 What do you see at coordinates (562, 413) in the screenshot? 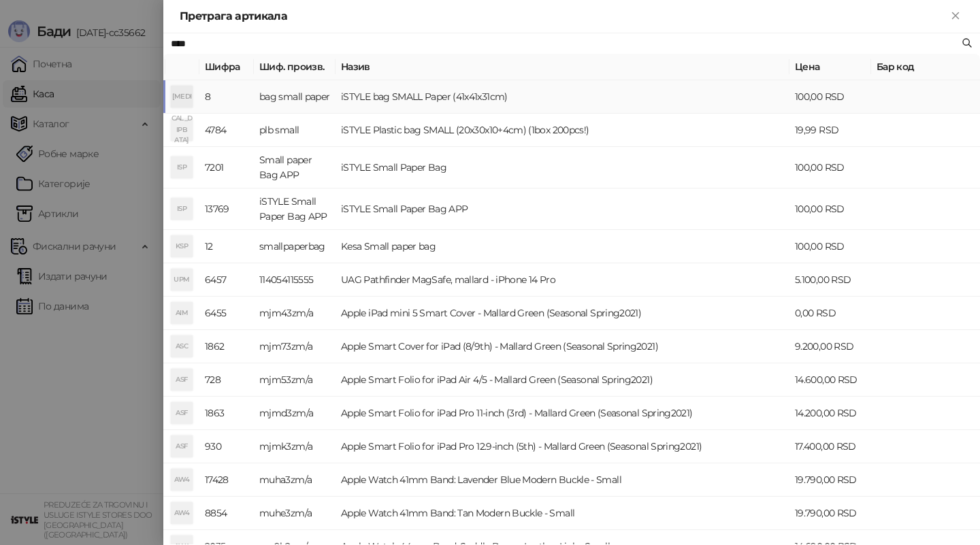
I see `td: Apple Smart Folio for iPad Pro 11-inch (3rd) - Mallard Green (Seasonal Spring2021)` at bounding box center [562, 413].